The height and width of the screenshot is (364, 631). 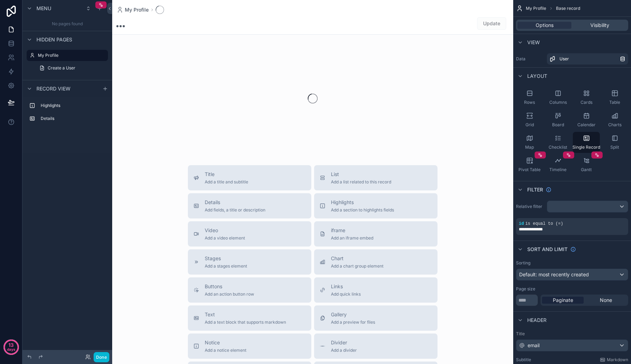 I want to click on button: Split, so click(x=615, y=142).